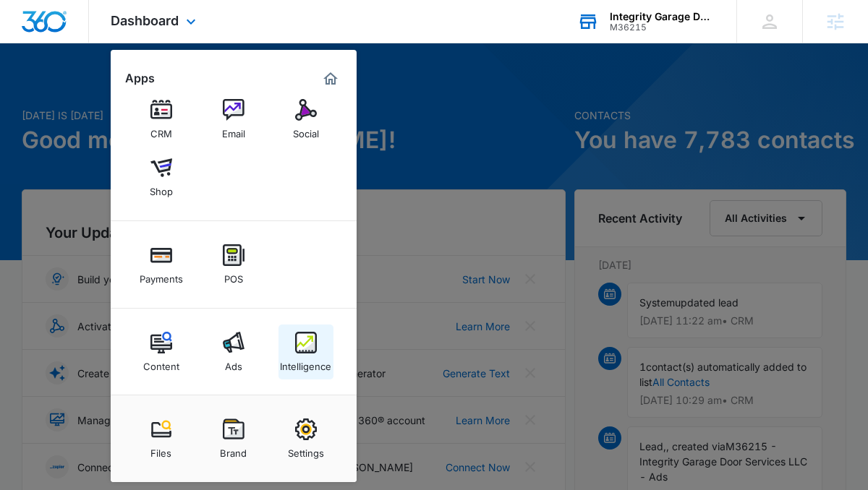  I want to click on a: Intelligence, so click(306, 352).